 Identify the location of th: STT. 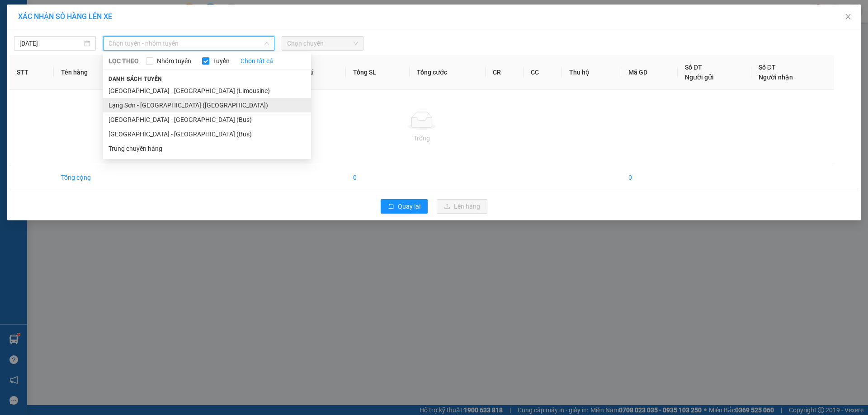
(32, 73).